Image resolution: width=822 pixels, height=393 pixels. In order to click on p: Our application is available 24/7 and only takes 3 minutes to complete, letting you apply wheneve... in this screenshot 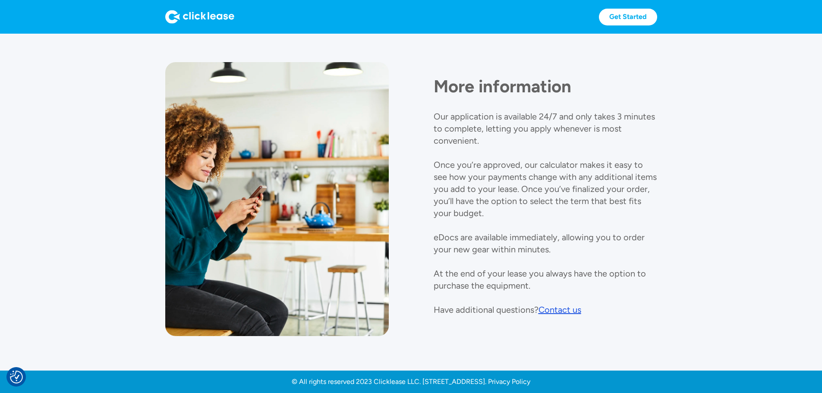, I will do `click(545, 213)`.